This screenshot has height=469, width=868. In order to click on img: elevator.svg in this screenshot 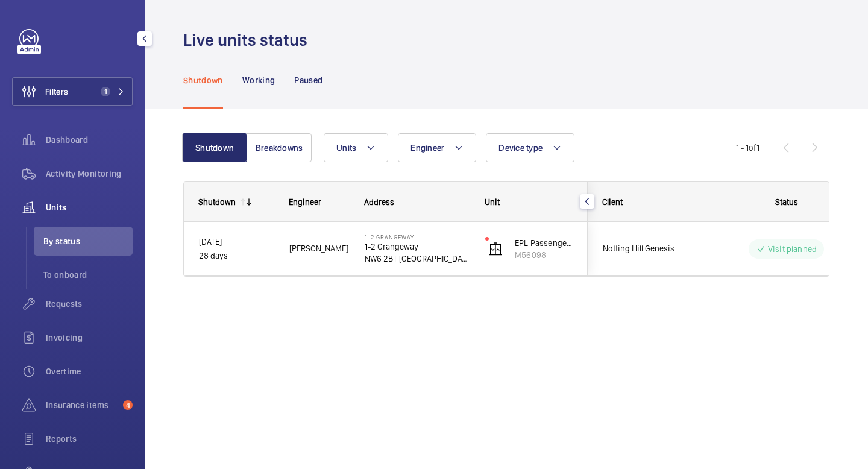, I will do `click(496, 249)`.